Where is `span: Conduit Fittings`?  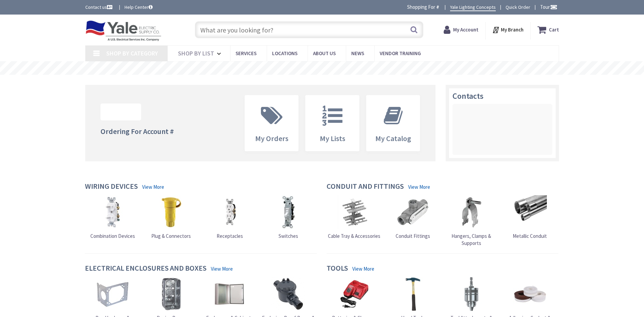
span: Conduit Fittings is located at coordinates (413, 236).